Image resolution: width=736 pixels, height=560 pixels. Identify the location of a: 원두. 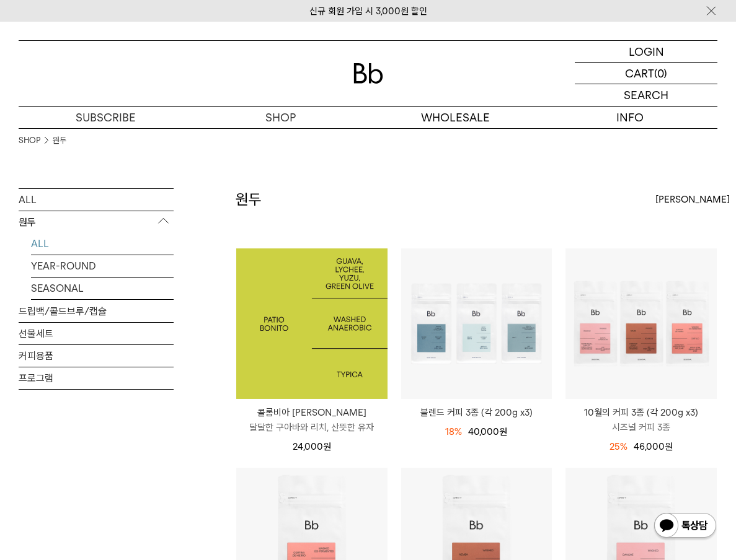
(60, 140).